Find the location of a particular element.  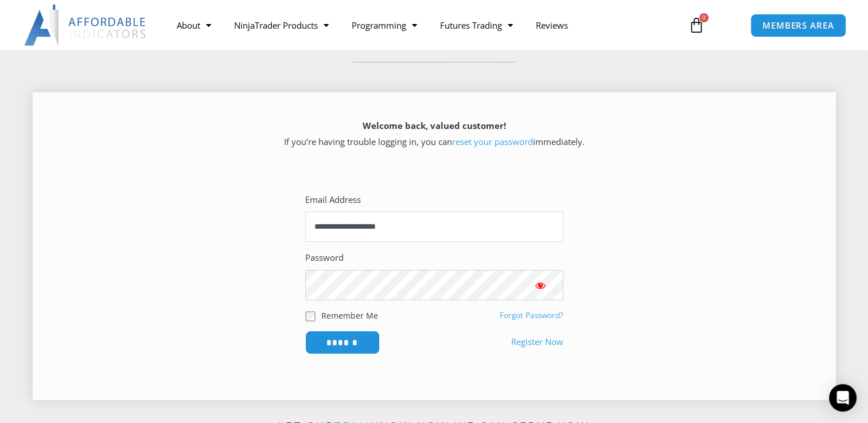

button: Show password is located at coordinates (540, 285).